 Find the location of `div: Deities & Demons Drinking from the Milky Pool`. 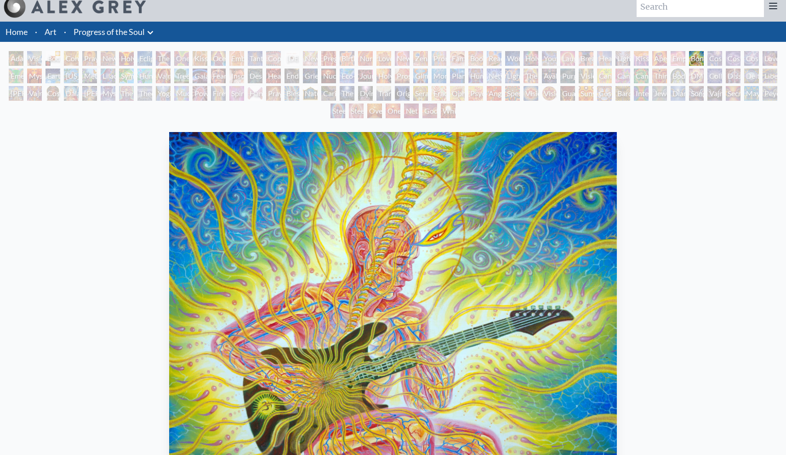

div: Deities & Demons Drinking from the Milky Pool is located at coordinates (752, 76).